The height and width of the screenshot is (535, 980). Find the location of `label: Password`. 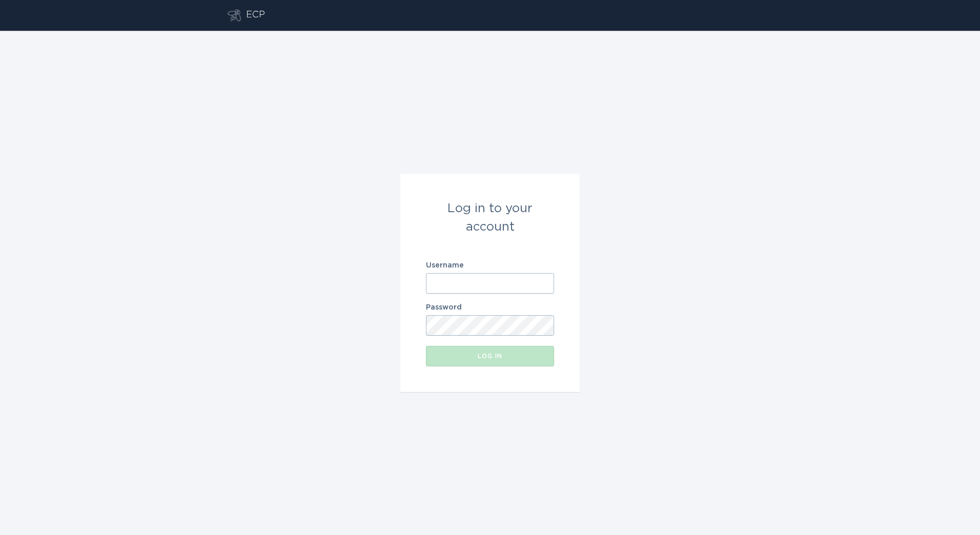

label: Password is located at coordinates (490, 308).